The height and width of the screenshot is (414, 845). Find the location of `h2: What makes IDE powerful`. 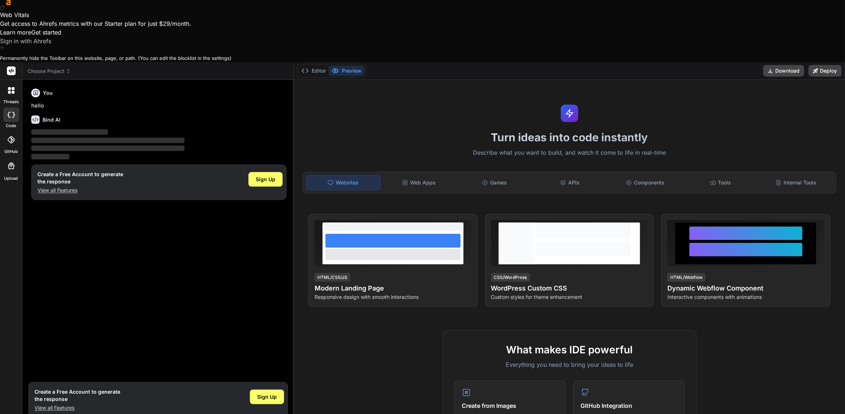

h2: What makes IDE powerful is located at coordinates (570, 350).